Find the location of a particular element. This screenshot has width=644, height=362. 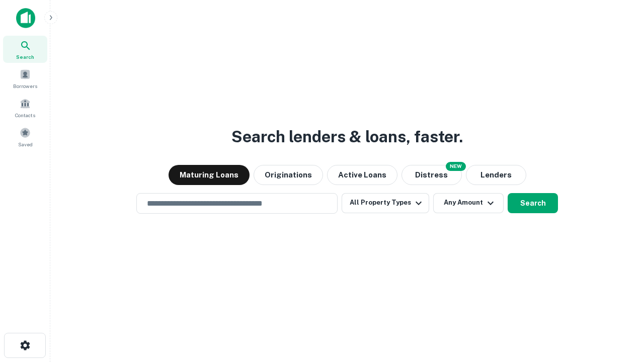

a: Search is located at coordinates (25, 50).